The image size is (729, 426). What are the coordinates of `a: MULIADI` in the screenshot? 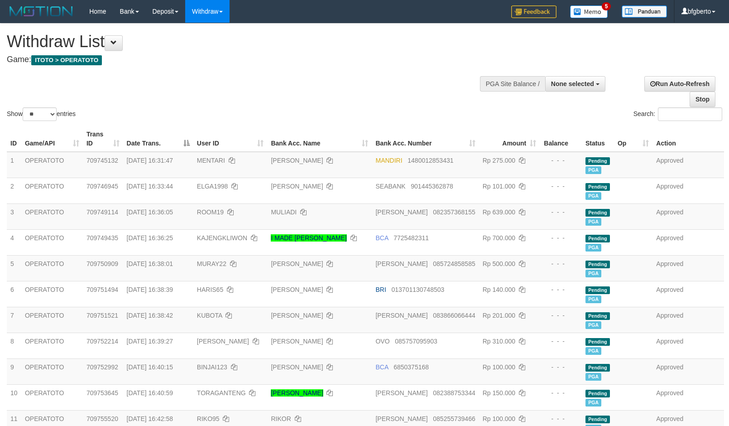 It's located at (283, 212).